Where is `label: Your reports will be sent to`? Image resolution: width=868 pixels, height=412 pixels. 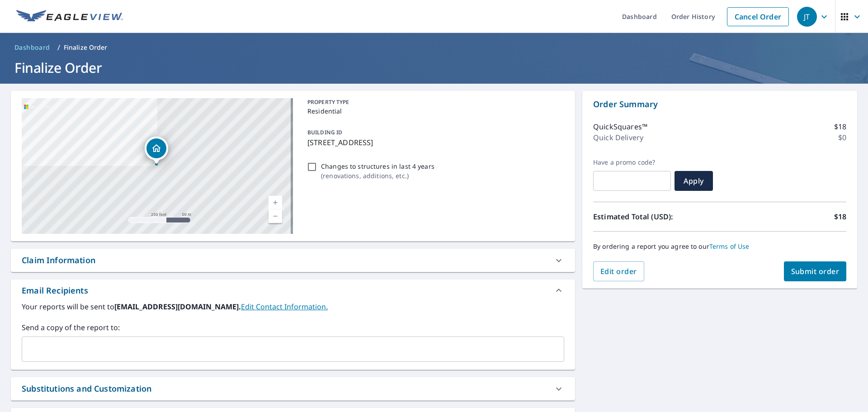 label: Your reports will be sent to is located at coordinates (293, 306).